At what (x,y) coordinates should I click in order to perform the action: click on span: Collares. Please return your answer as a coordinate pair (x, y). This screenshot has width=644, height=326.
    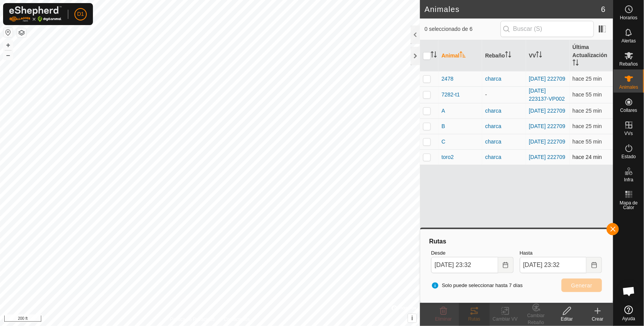
    Looking at the image, I should click on (629, 110).